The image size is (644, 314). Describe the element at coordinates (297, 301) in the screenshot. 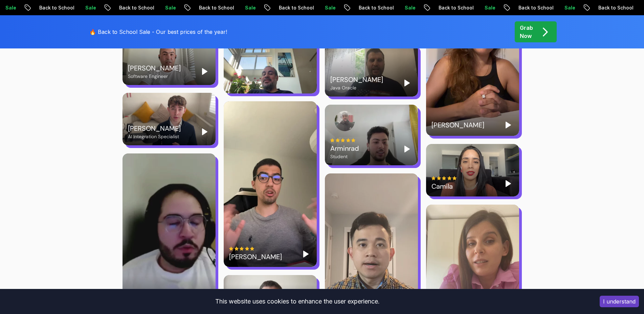

I see `div: This website uses cookies to enhance the user experience.` at that location.